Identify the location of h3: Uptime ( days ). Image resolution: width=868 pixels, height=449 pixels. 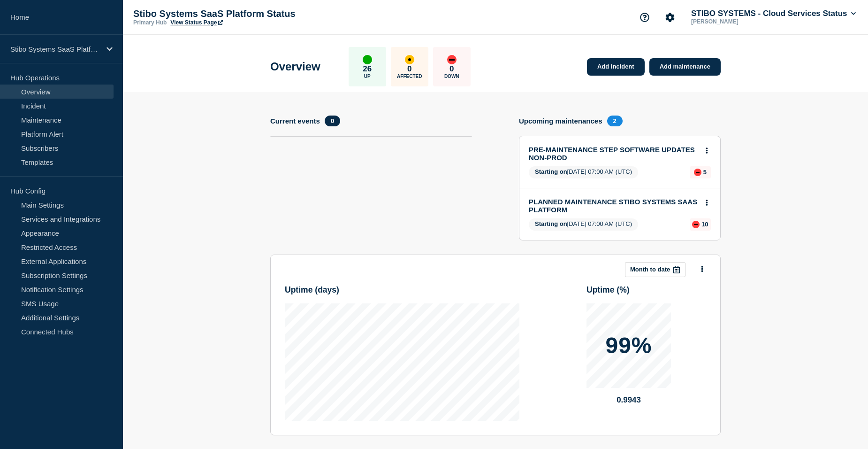
(402, 289).